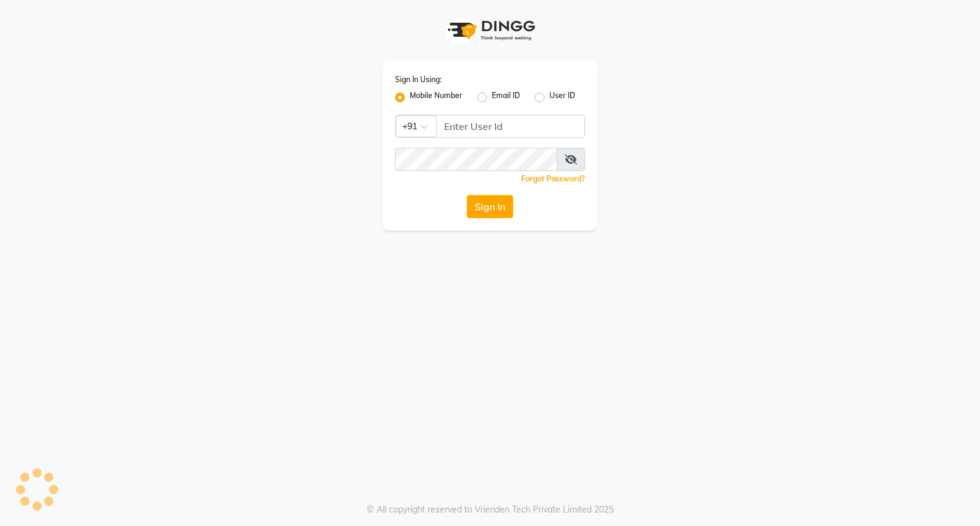  What do you see at coordinates (490, 207) in the screenshot?
I see `button: Sign In` at bounding box center [490, 207].